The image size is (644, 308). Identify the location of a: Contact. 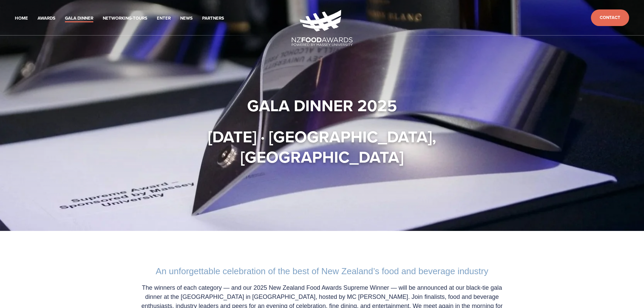
(610, 17).